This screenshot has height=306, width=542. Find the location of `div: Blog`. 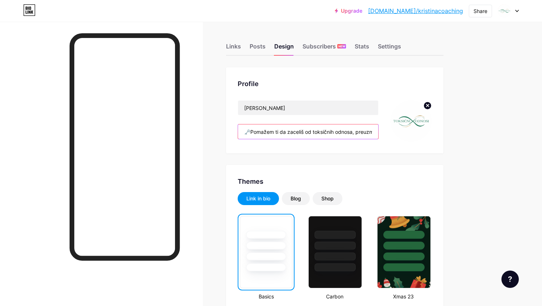

div: Blog is located at coordinates (296, 199).